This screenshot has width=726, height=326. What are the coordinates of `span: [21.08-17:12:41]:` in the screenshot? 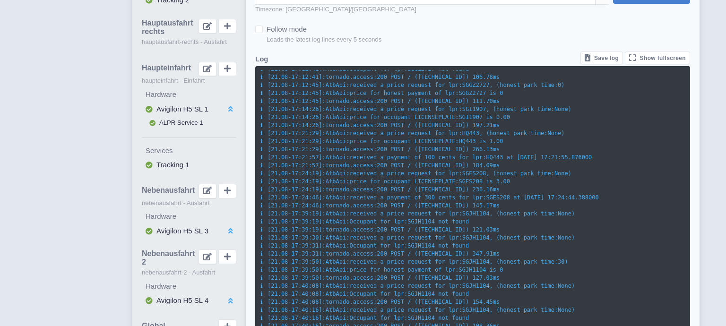 It's located at (293, 77).